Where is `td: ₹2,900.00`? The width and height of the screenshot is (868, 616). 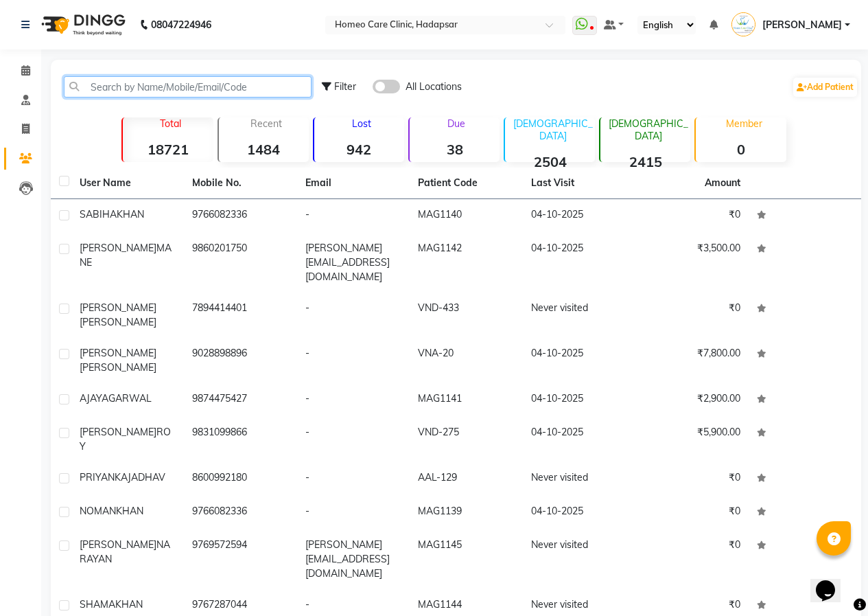 td: ₹2,900.00 is located at coordinates (691, 399).